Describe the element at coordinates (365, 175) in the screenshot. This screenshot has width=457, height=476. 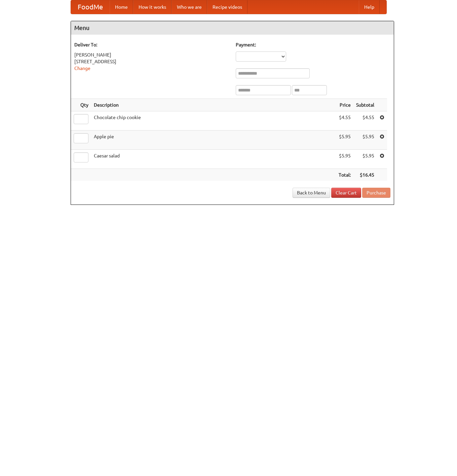
I see `th: $16.45` at that location.